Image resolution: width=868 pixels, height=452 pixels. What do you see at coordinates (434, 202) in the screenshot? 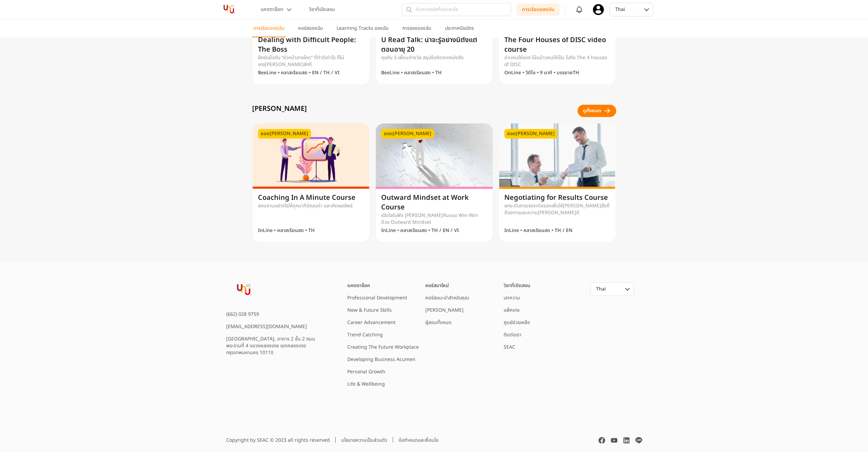
I see `h1: Outward Mindset at Work Course` at bounding box center [434, 202].